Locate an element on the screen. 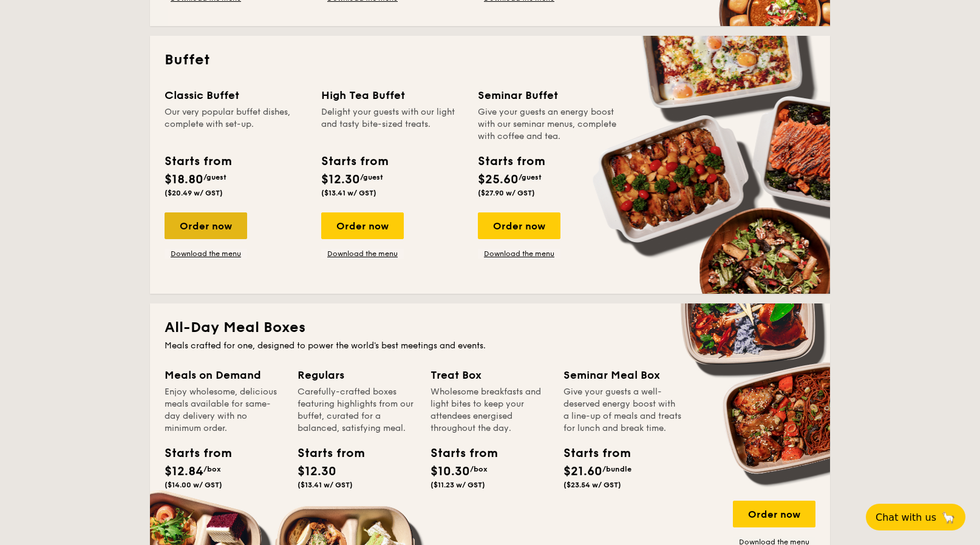  div: Meals crafted for one, designed to power the world's best meetings and events. is located at coordinates (490, 346).